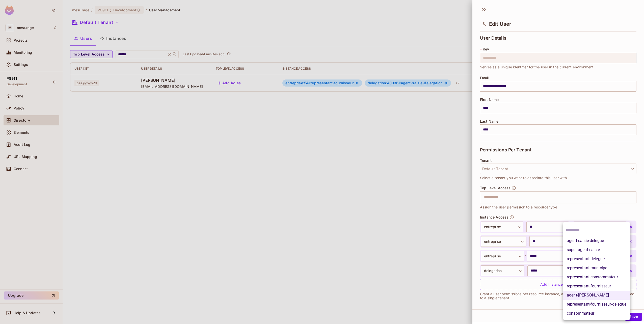 This screenshot has height=324, width=644. I want to click on li: agent-saisie-delegue, so click(596, 241).